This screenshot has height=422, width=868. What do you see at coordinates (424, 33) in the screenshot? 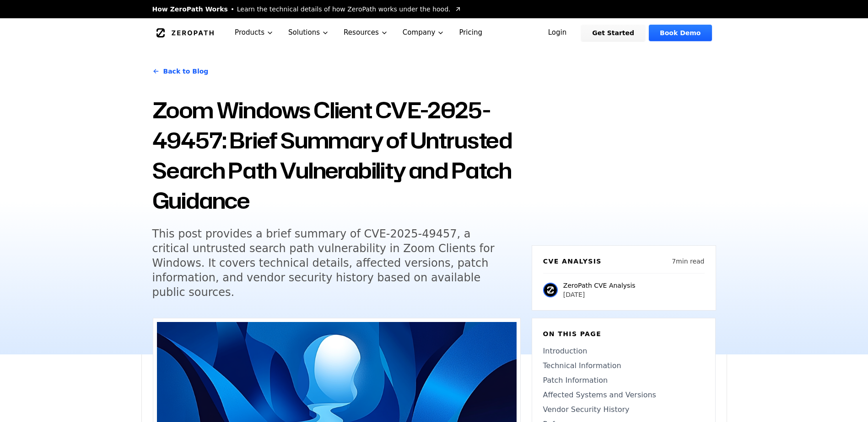
I see `button: Company` at bounding box center [424, 33].